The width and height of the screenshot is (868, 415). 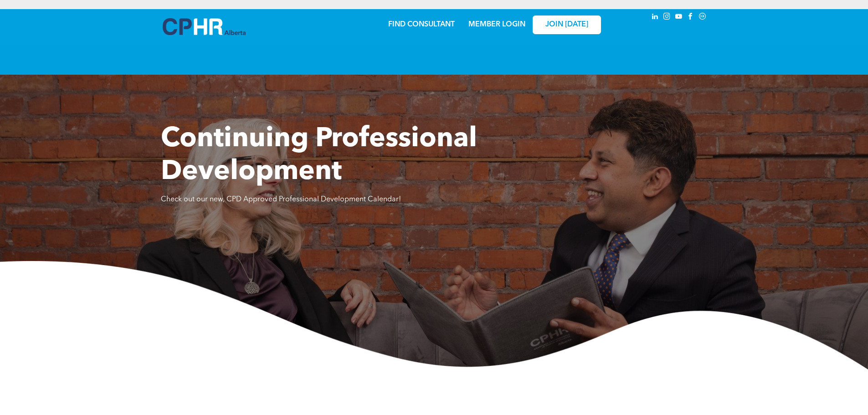 What do you see at coordinates (655, 18) in the screenshot?
I see `a: linkedin` at bounding box center [655, 18].